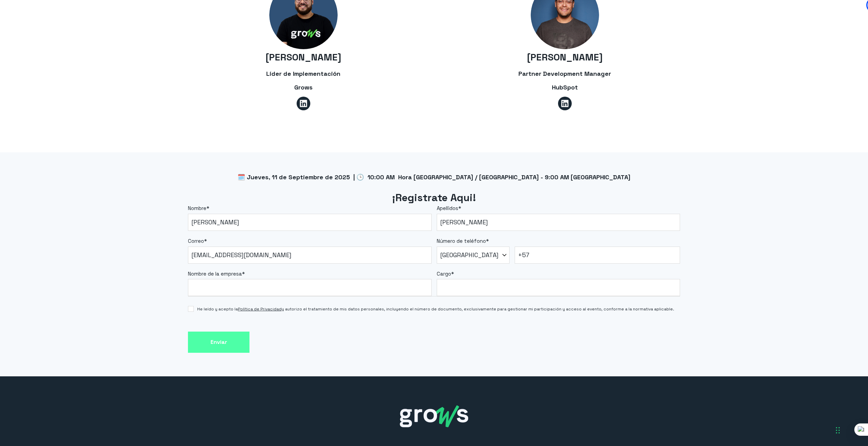 This screenshot has height=446, width=868. Describe the element at coordinates (196, 241) in the screenshot. I see `span: Correo` at that location.